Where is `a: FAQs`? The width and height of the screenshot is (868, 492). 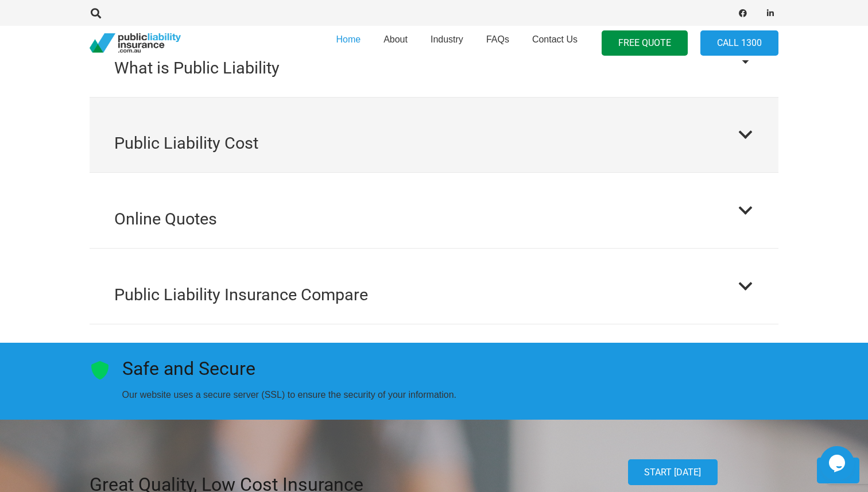
a: FAQs is located at coordinates (498, 43).